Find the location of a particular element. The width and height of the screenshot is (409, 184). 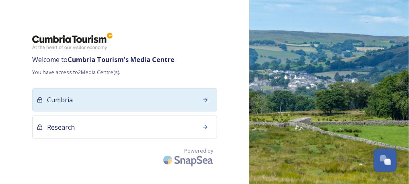

img: SnapSea Logo is located at coordinates (189, 160).